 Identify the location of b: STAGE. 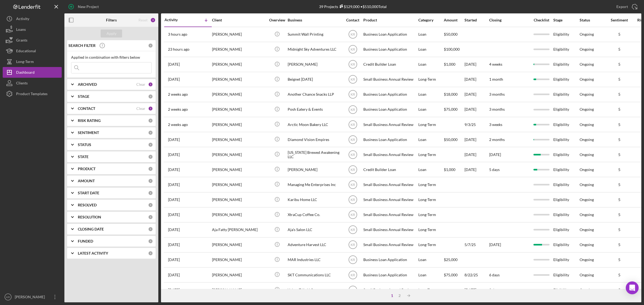
(84, 97).